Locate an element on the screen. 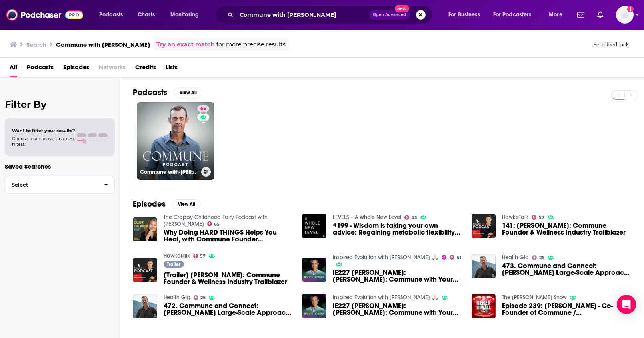 This screenshot has width=644, height=338. span: Credits is located at coordinates (146, 69).